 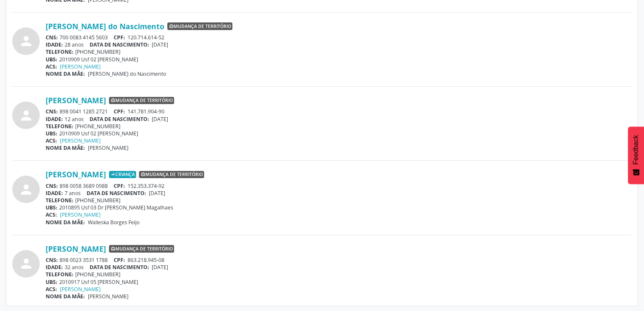 What do you see at coordinates (338, 267) in the screenshot?
I see `div: 32 anos` at bounding box center [338, 267].